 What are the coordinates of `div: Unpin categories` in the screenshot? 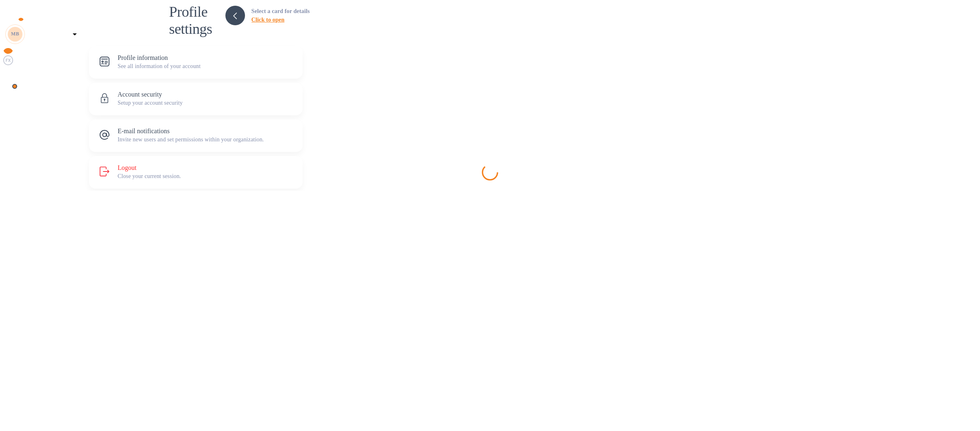 It's located at (43, 8).